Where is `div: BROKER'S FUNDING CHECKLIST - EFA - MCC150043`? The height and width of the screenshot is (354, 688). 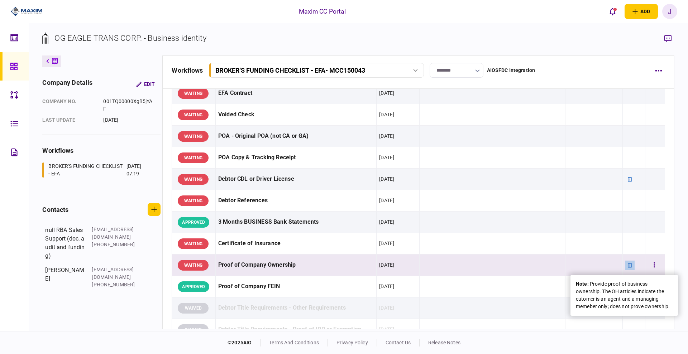
div: BROKER'S FUNDING CHECKLIST - EFA - MCC150043 is located at coordinates (290, 70).